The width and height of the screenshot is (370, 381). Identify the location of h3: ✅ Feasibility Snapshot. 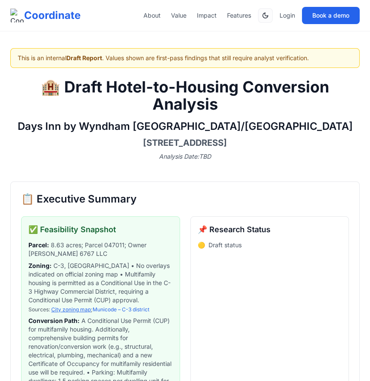
(100, 230).